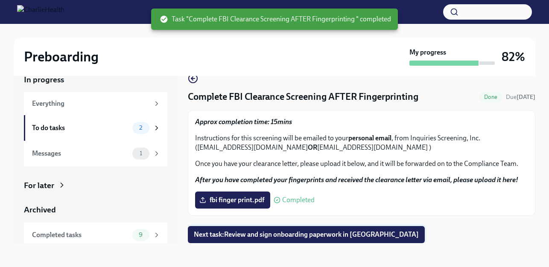 The height and width of the screenshot is (267, 549). What do you see at coordinates (96, 210) in the screenshot?
I see `a: Archived` at bounding box center [96, 210].